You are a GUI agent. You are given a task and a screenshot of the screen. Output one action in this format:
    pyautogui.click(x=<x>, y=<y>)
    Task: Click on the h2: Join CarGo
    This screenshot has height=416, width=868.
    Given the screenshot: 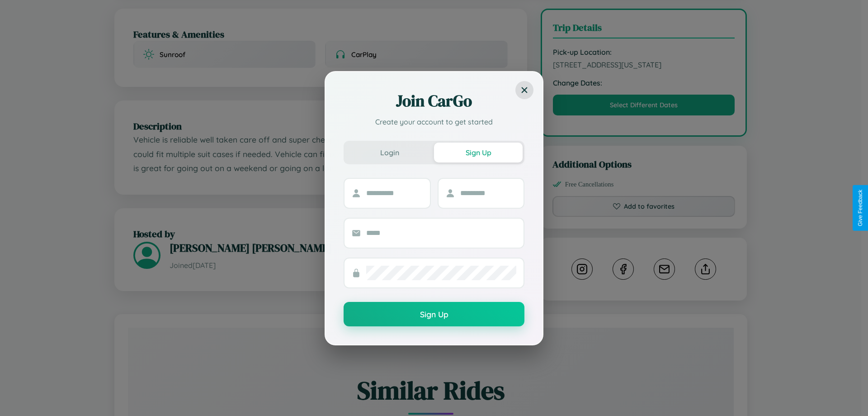 What is the action you would take?
    pyautogui.click(x=434, y=101)
    